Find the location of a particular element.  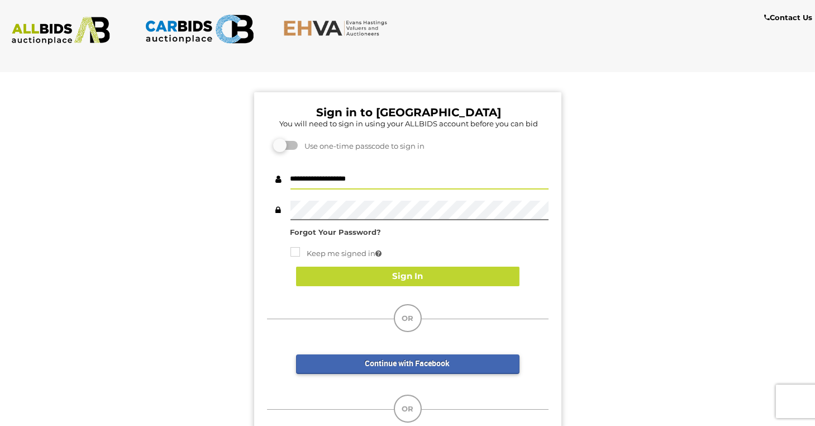

b: Contact Us is located at coordinates (788, 17).